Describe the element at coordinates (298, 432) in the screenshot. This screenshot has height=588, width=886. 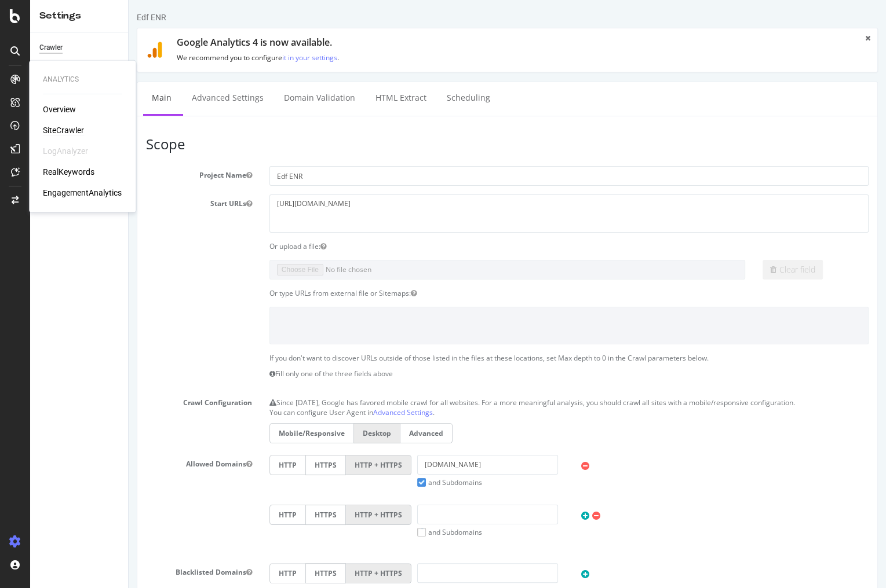
I see `label: Advanced` at that location.